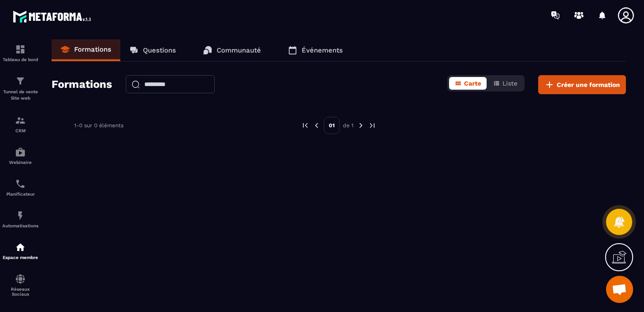 This screenshot has height=312, width=644. I want to click on span: Carte, so click(472, 83).